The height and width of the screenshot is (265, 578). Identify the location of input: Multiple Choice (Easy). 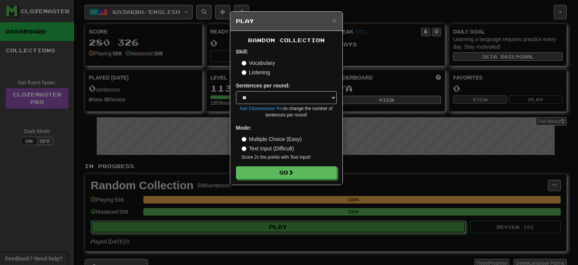
(244, 139).